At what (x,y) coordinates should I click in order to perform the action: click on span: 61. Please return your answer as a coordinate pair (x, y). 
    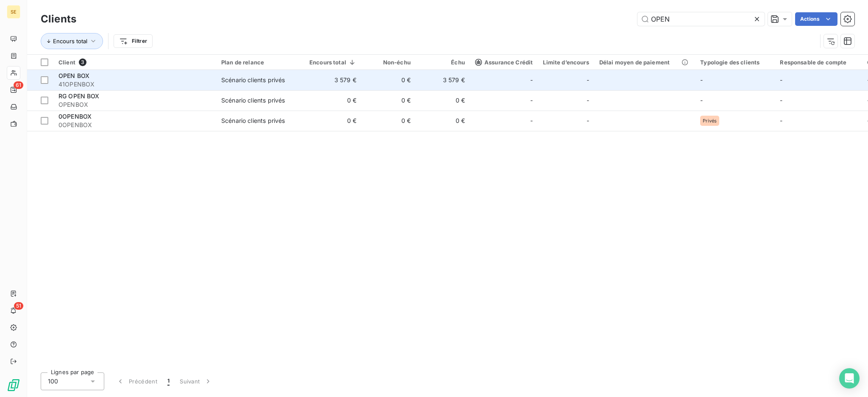
    Looking at the image, I should click on (18, 85).